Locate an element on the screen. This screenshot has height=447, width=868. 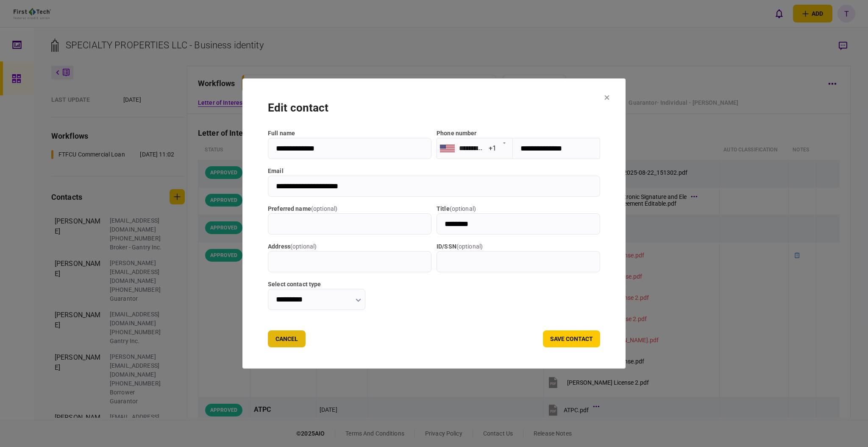
label: address is located at coordinates (349, 246).